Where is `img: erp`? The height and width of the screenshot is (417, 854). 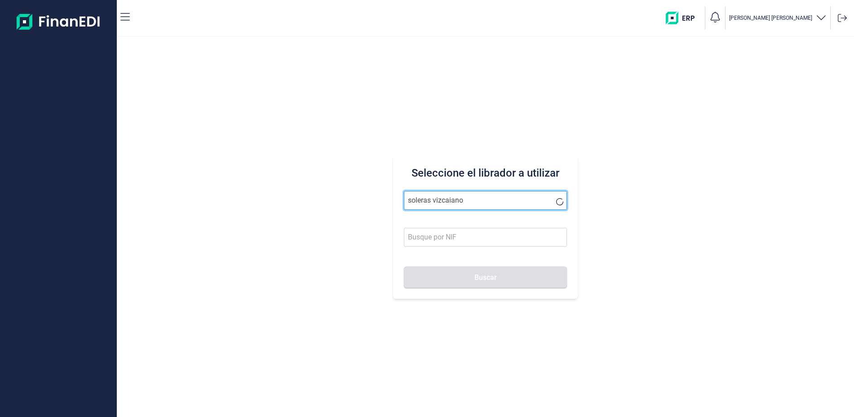 img: erp is located at coordinates (683, 18).